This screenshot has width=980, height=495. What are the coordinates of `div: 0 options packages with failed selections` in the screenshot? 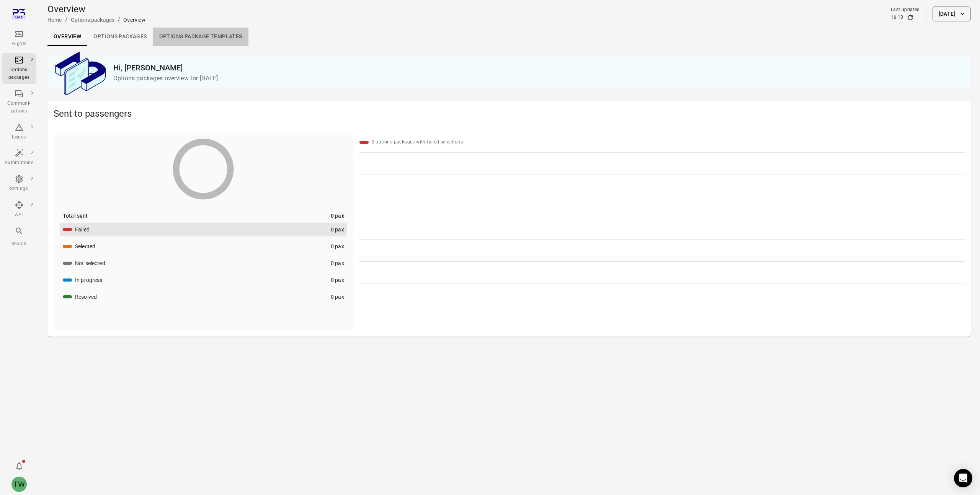 It's located at (417, 142).